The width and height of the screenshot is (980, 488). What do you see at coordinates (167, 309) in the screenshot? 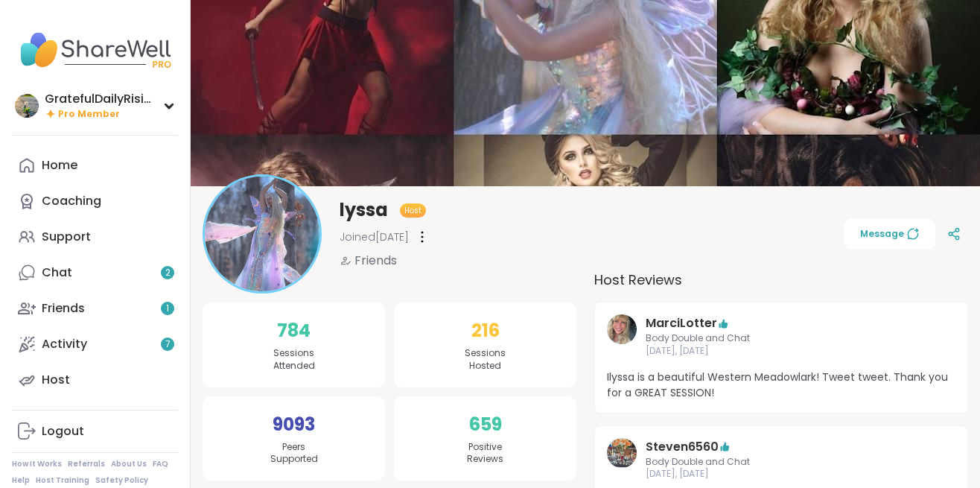
I see `span: 1` at bounding box center [167, 309].